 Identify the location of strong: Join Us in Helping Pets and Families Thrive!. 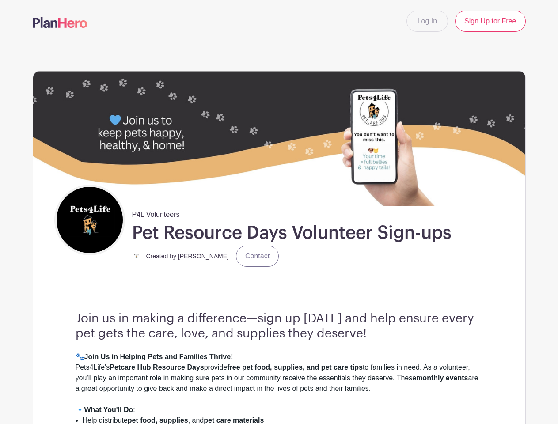
(159, 357).